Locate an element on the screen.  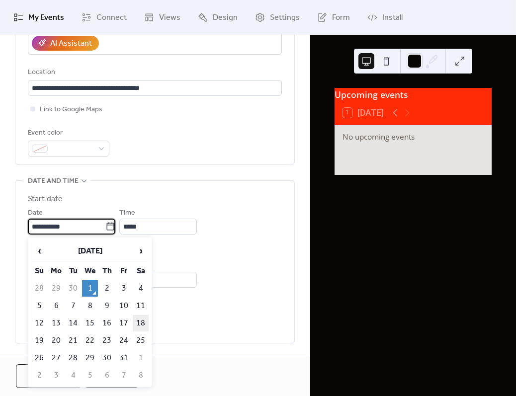
a: Views is located at coordinates (162, 17).